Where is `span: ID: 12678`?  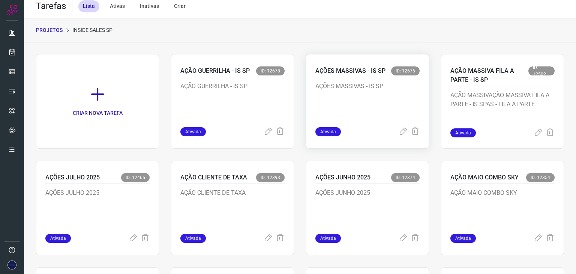
span: ID: 12678 is located at coordinates (270, 71).